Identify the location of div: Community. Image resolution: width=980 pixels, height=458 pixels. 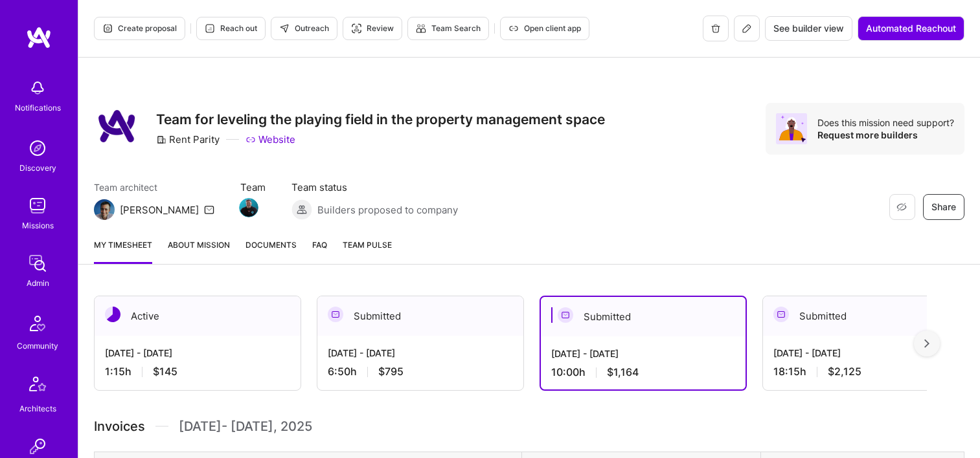
(37, 346).